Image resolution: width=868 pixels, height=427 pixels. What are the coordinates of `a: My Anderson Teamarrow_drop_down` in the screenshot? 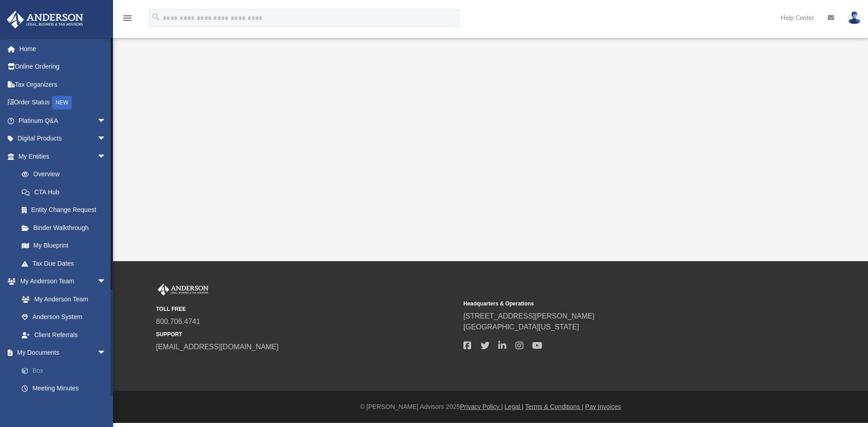 It's located at (60, 282).